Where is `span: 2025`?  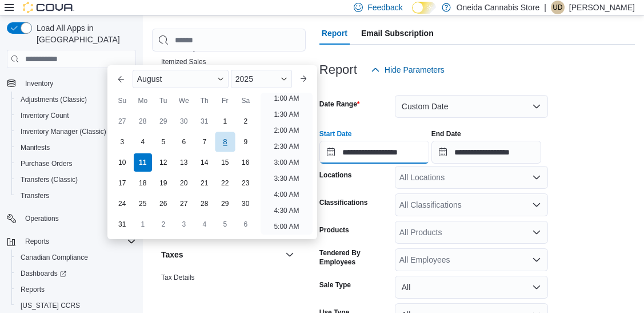
span: 2025 is located at coordinates (244, 79).